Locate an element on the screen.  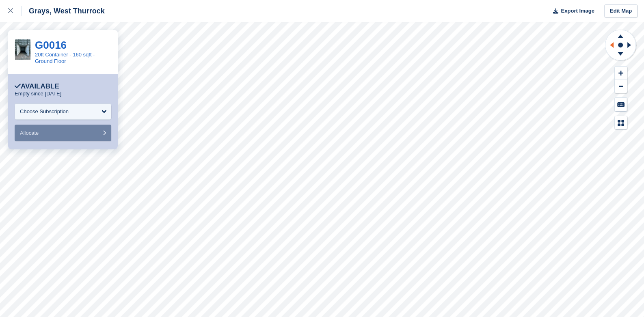
a: 20ft Container - 160 sqft - Ground Floor is located at coordinates (65, 58).